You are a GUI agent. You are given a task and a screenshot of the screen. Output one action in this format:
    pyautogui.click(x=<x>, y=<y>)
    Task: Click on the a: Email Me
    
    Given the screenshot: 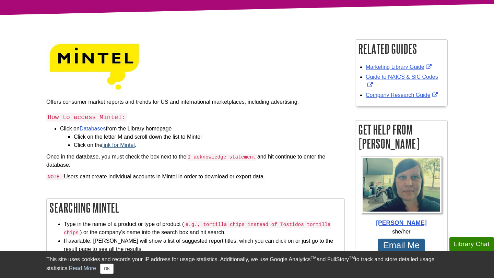 What is the action you would take?
    pyautogui.click(x=401, y=246)
    